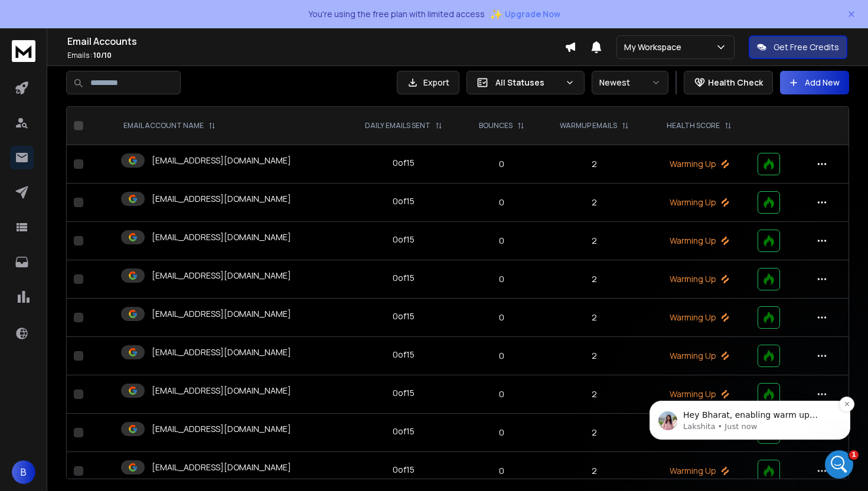 This screenshot has height=491, width=868. I want to click on h1: Email Accounts, so click(316, 41).